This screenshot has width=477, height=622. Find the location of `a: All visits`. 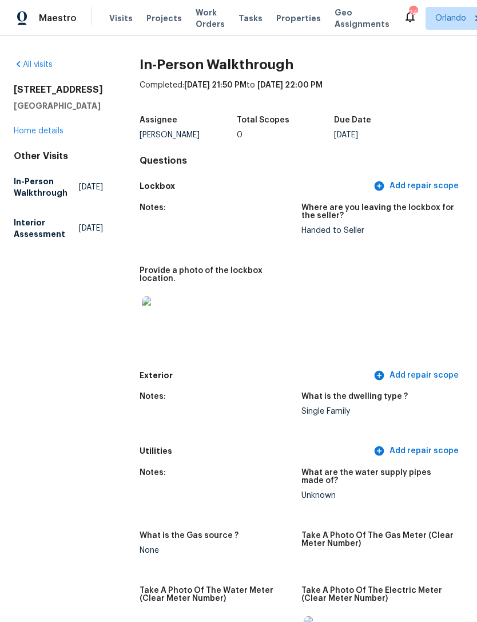

a: All visits is located at coordinates (33, 65).